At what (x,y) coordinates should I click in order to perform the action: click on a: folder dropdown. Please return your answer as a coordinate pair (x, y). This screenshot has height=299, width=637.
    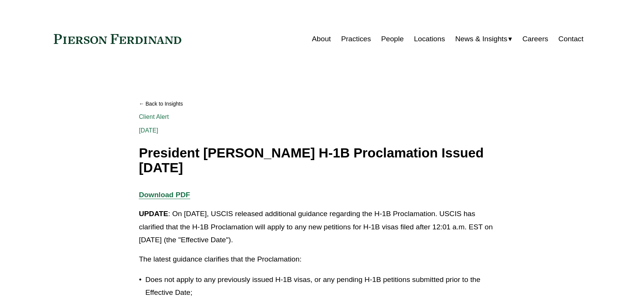
    Looking at the image, I should click on (484, 39).